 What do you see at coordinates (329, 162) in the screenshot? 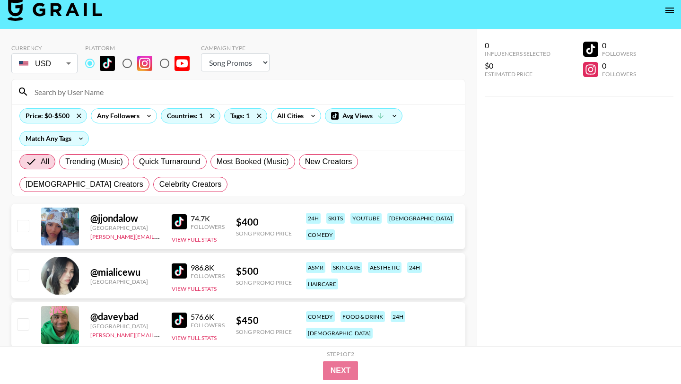
I see `span: New Creators` at bounding box center [329, 162].